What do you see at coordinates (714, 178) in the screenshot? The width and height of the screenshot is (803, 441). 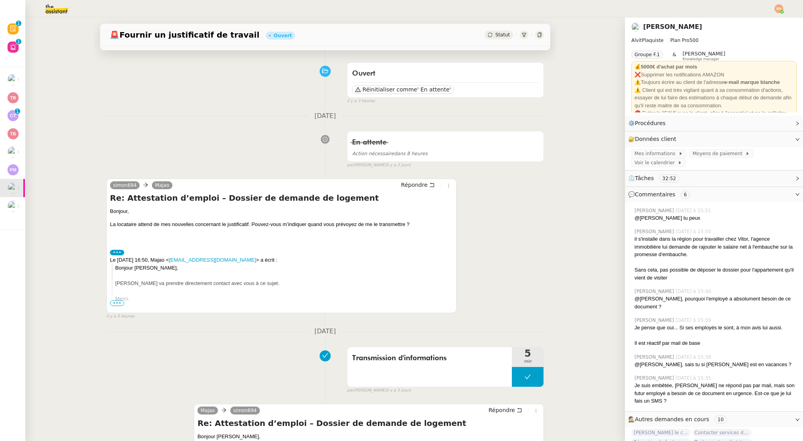 I see `div: ⏲️Tâches 32:52` at bounding box center [714, 178].